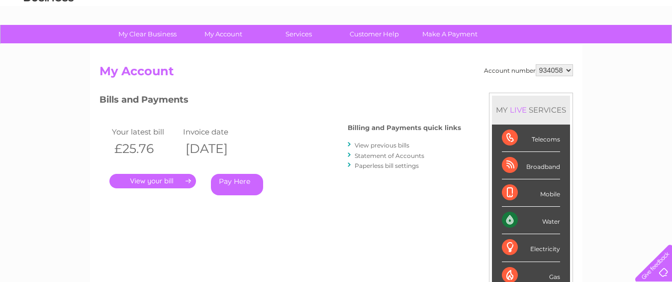  What do you see at coordinates (518, 109) in the screenshot?
I see `div: LIVE` at bounding box center [518, 109].